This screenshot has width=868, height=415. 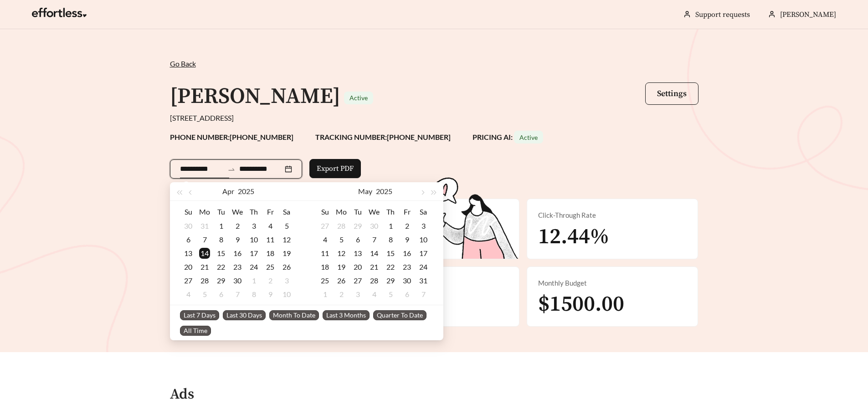 What do you see at coordinates (253, 280) in the screenshot?
I see `div: 1` at bounding box center [253, 280].